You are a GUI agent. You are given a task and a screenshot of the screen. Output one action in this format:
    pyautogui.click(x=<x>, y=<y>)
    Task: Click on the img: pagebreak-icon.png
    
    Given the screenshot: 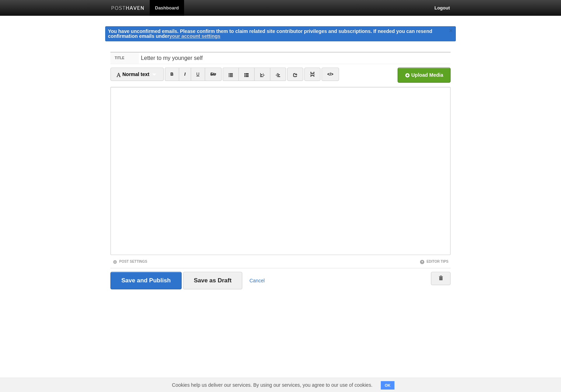 What is the action you would take?
    pyautogui.click(x=312, y=75)
    